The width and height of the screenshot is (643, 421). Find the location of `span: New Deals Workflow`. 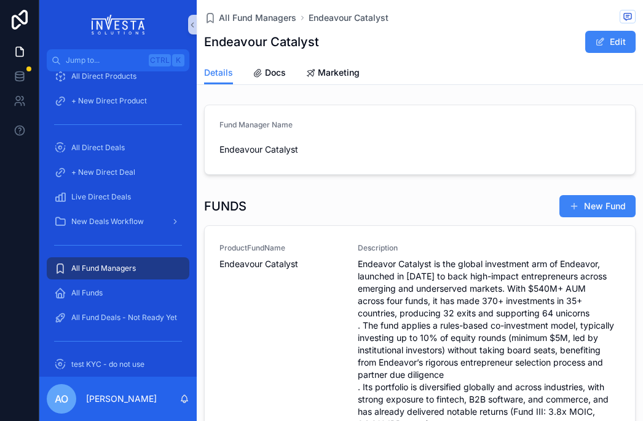

span: New Deals Workflow is located at coordinates (108, 221).